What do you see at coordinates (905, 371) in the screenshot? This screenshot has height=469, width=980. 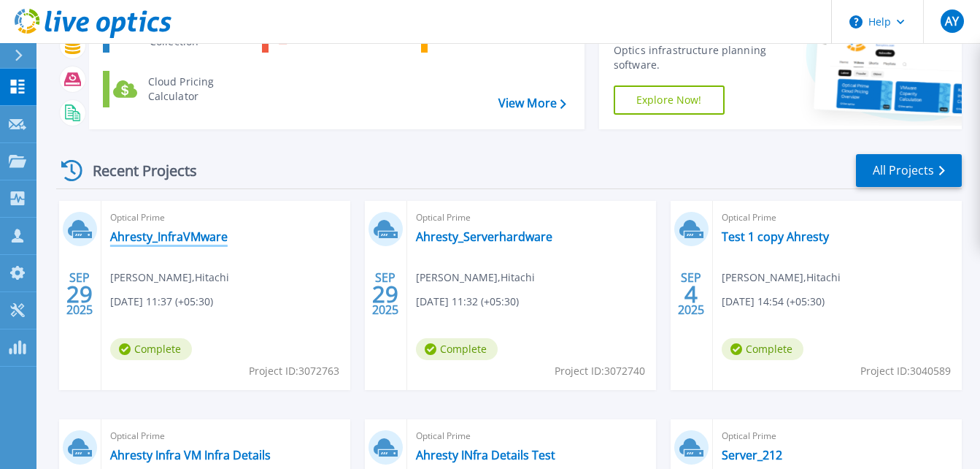 I see `span: Project ID: 3040589` at bounding box center [905, 371].